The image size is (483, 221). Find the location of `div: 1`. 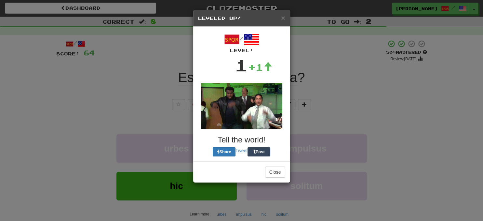

div: 1 is located at coordinates (241, 65).